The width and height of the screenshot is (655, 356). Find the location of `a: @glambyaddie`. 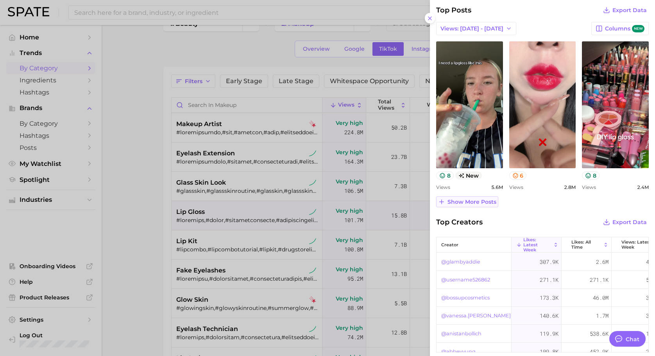

a: @glambyaddie is located at coordinates (461, 262).